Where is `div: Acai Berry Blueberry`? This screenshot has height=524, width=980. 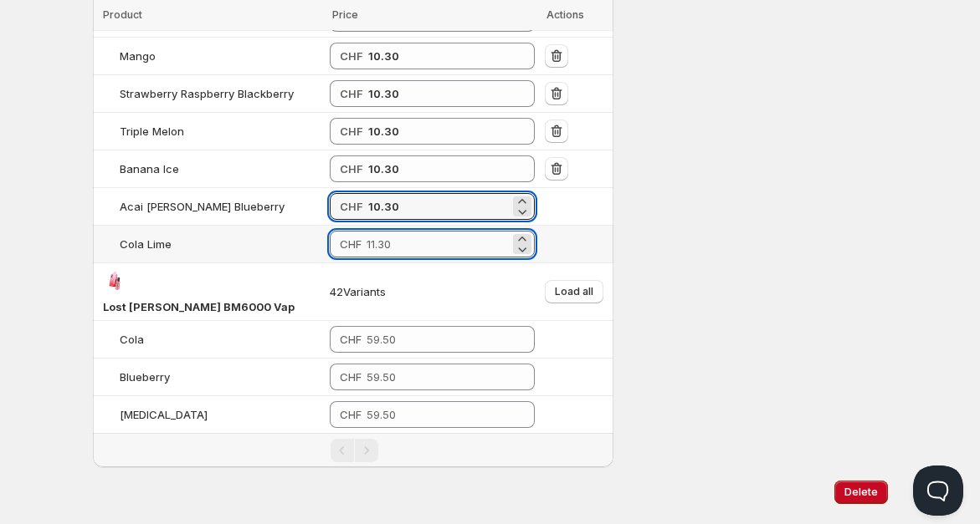 div: Acai Berry Blueberry is located at coordinates (201, 206).